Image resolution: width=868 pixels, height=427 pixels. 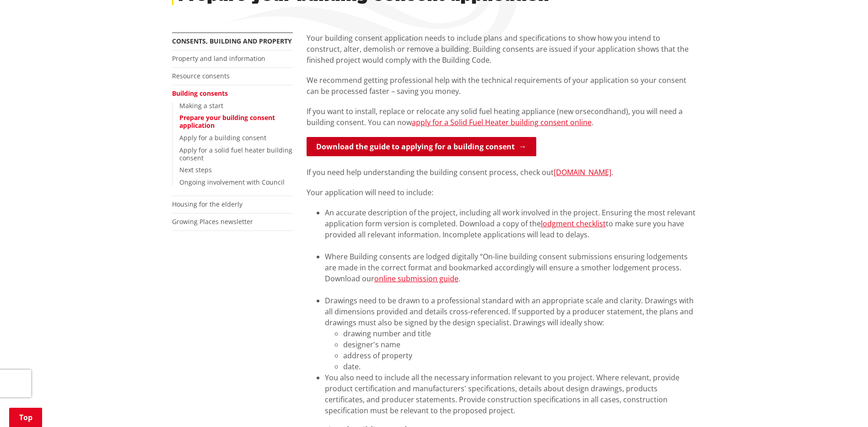 What do you see at coordinates (200, 93) in the screenshot?
I see `a: Building consents` at bounding box center [200, 93].